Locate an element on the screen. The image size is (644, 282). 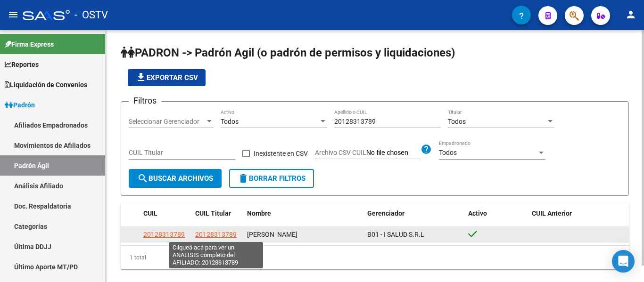
span: CUIL Anterior is located at coordinates (551, 213).